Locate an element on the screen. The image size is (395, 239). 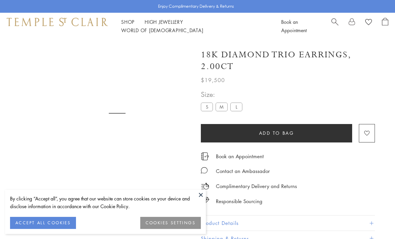
div: Contact an Ambassador is located at coordinates (243, 171).